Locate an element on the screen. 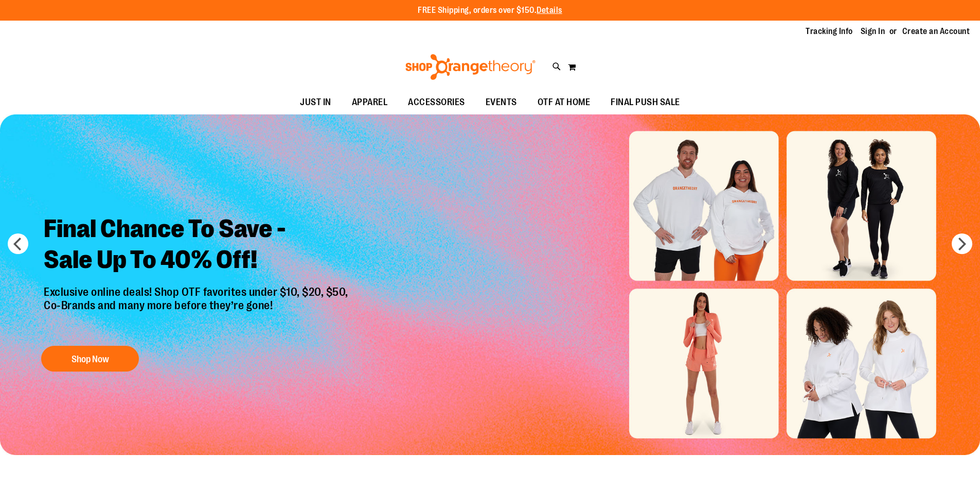  button: Shop Now is located at coordinates (90, 359).